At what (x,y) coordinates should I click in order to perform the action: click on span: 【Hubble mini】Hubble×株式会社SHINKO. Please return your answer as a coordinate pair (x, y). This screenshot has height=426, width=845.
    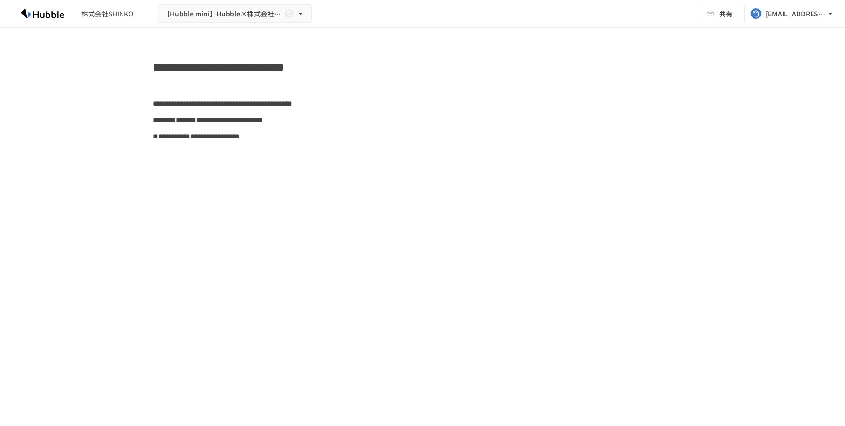
    Looking at the image, I should click on (223, 14).